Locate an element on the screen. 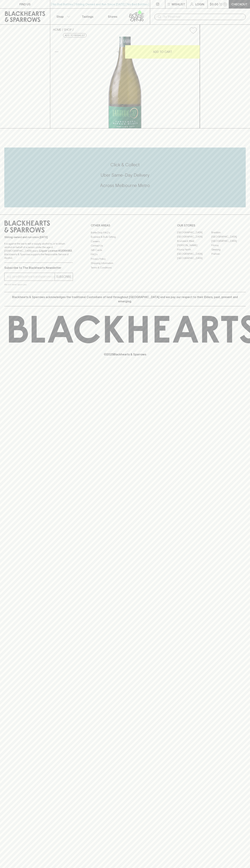  p: Subscribe to The Blackhearts Newsletter is located at coordinates (39, 268).